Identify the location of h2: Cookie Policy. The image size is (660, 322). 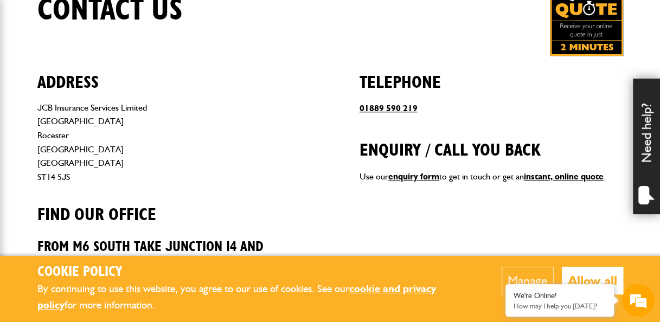
(253, 272).